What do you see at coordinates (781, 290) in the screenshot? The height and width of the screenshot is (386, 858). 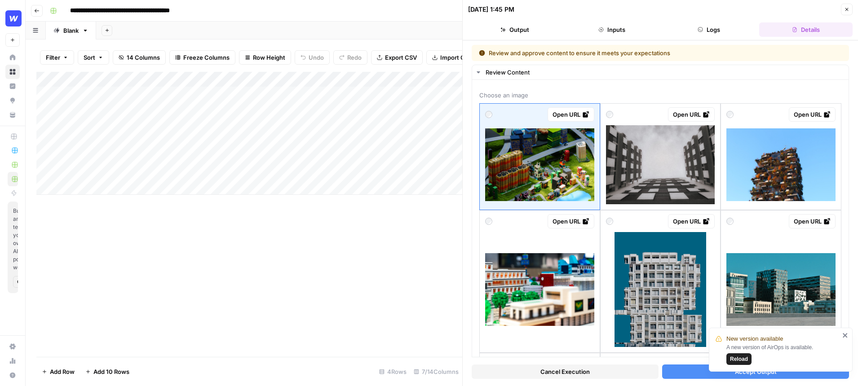 I see `img: photo-1636572011682-2154c53ba3e9` at bounding box center [781, 290].